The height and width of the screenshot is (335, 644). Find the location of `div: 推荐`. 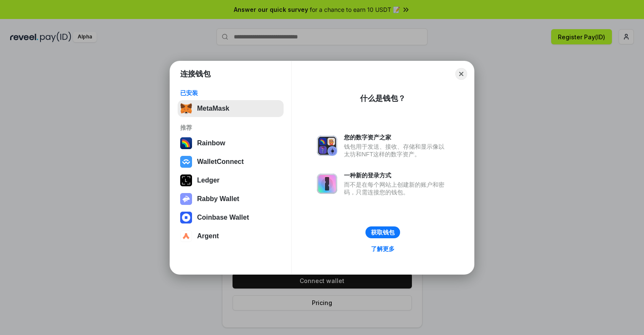

div: 推荐 is located at coordinates (230, 128).